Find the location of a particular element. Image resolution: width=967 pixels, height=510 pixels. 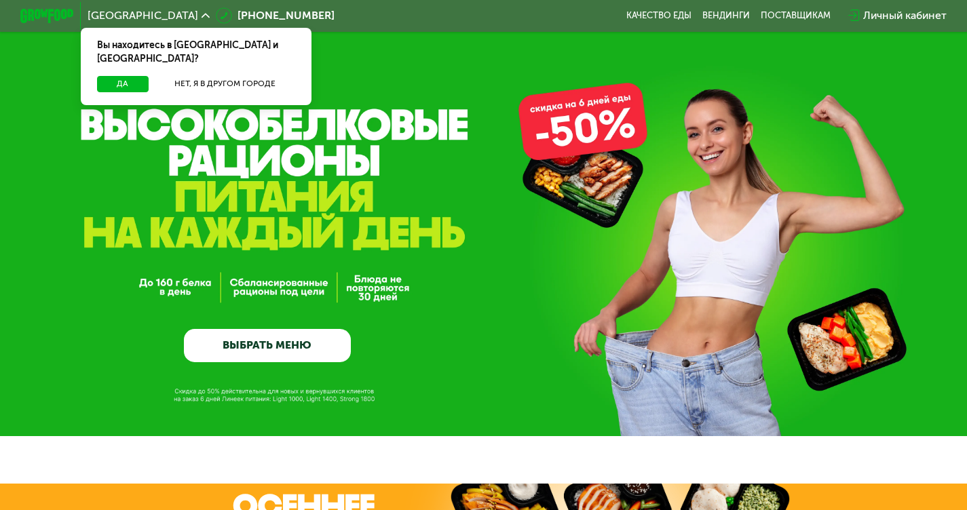

button: Да is located at coordinates (123, 84).